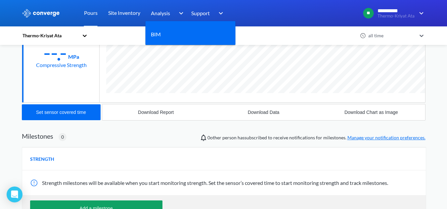 The width and height of the screenshot is (447, 209). I want to click on span: Strength milestones will be available when you start monitoring strength. Set the sensor’s covere..., so click(215, 183).